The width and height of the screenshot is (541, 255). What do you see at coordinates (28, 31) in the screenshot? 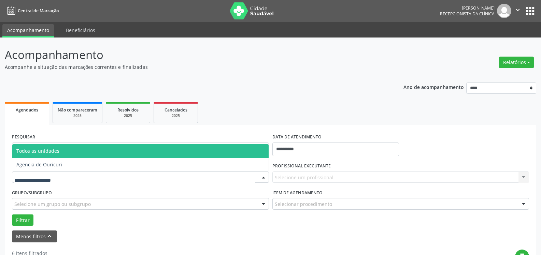
I see `a: Acompanhamento` at bounding box center [28, 31].